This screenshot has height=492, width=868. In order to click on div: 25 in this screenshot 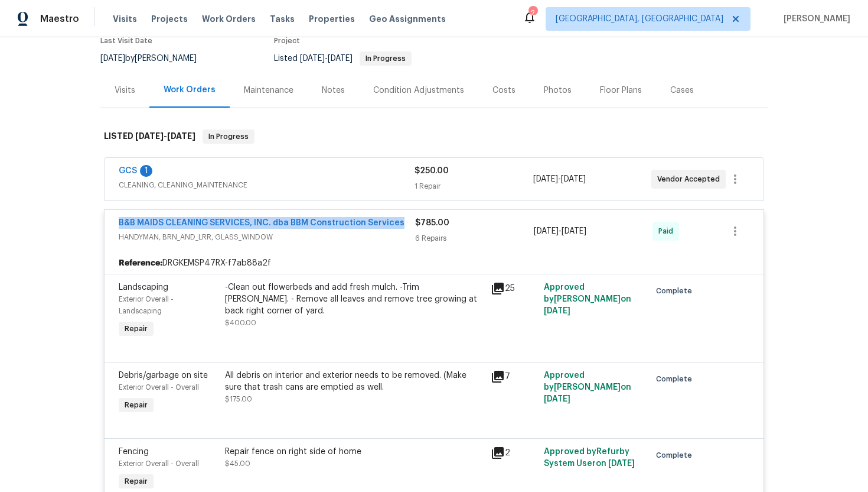, I will do `click(514, 289)`.